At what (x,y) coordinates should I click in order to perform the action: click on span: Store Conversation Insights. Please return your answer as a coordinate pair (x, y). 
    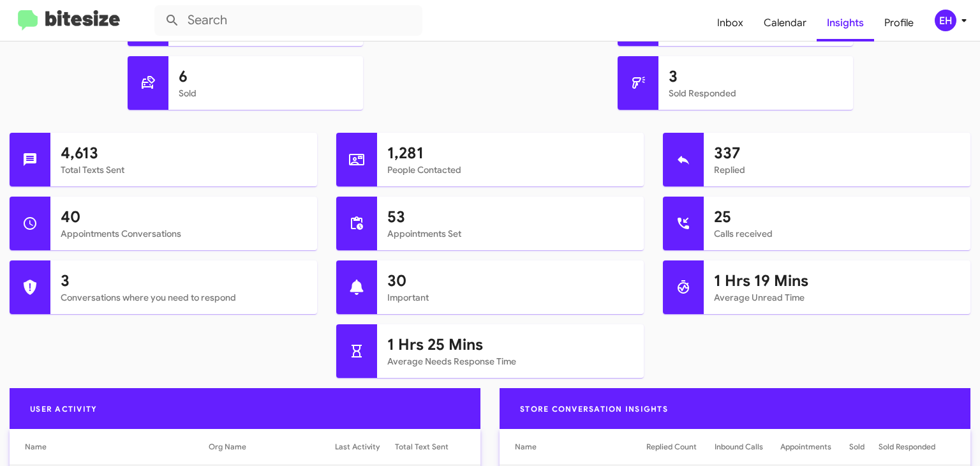
    Looking at the image, I should click on (594, 408).